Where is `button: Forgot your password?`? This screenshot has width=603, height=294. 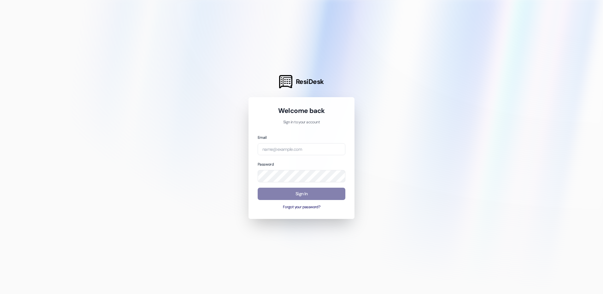 button: Forgot your password? is located at coordinates (302, 207).